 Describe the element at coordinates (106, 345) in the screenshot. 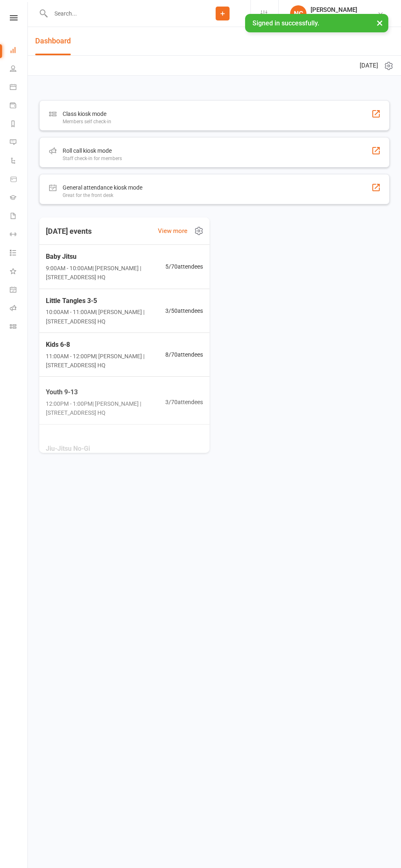

I see `span: Kids 6-8` at that location.